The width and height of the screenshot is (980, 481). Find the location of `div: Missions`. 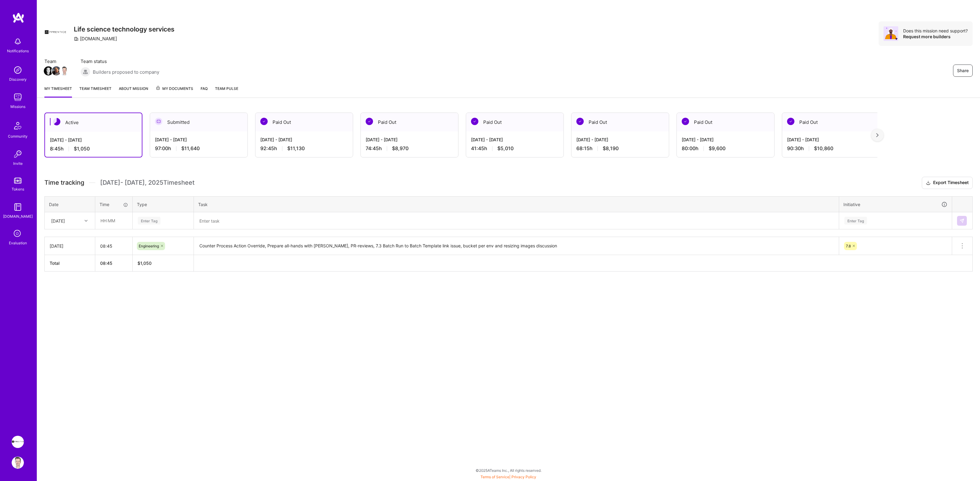

div: Missions is located at coordinates (18, 107).